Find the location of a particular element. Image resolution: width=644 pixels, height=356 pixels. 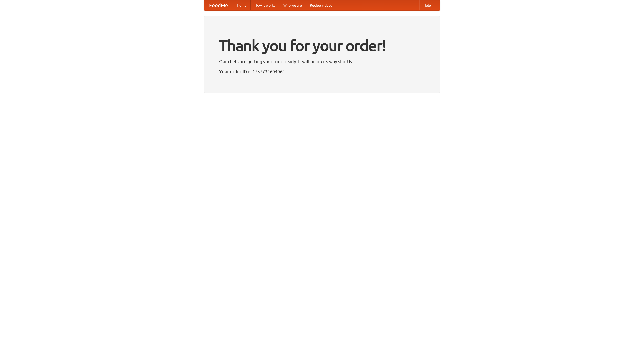

a: How it works is located at coordinates (265, 6).